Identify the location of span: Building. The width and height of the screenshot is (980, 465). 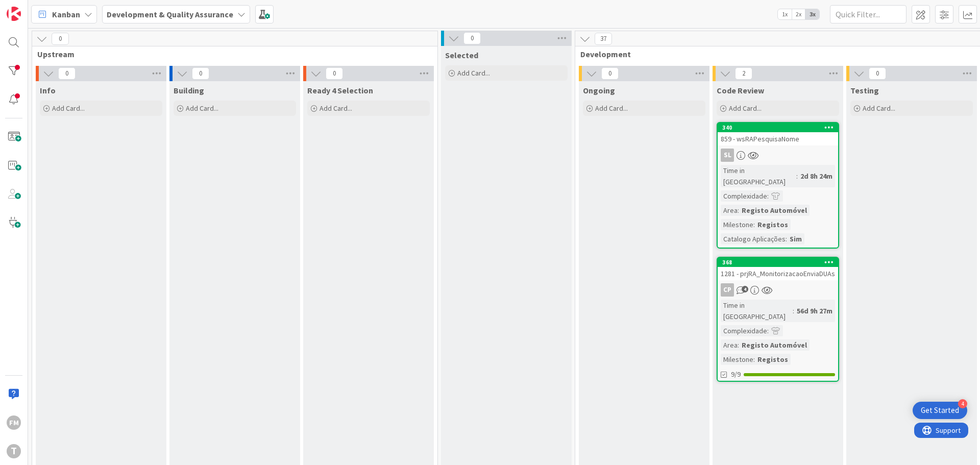
(189, 90).